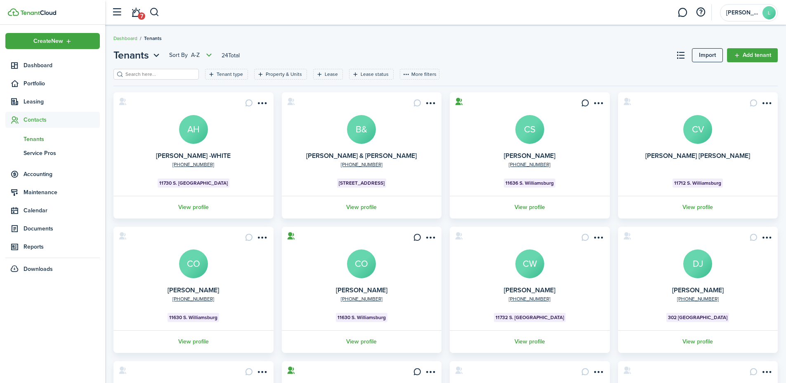  What do you see at coordinates (284, 74) in the screenshot?
I see `filter-tag-label: Property & Units` at bounding box center [284, 74].